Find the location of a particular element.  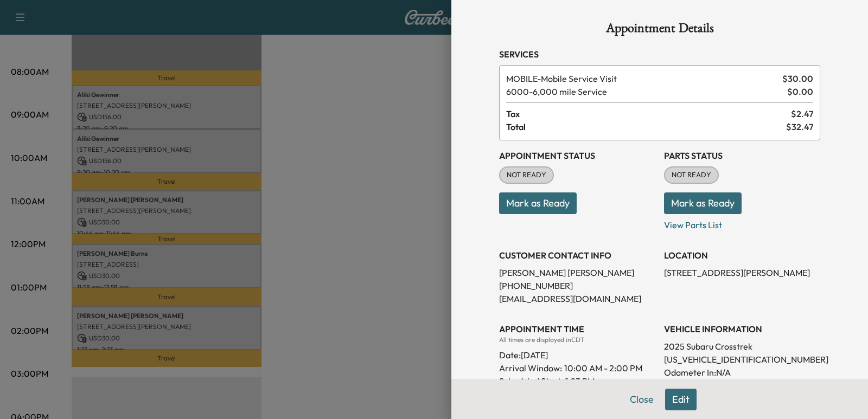

h3: LOCATION is located at coordinates (743, 256).